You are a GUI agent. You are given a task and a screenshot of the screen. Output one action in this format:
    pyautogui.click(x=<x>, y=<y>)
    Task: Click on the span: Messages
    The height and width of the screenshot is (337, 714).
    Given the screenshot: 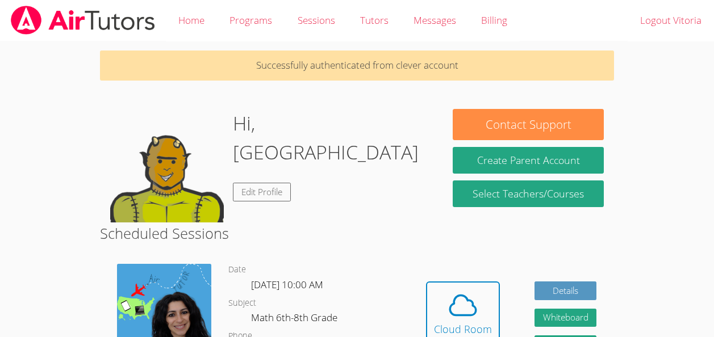 What is the action you would take?
    pyautogui.click(x=434, y=20)
    